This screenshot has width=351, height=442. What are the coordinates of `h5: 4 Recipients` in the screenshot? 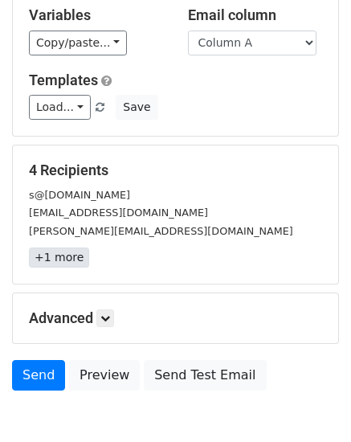 It's located at (175, 170).